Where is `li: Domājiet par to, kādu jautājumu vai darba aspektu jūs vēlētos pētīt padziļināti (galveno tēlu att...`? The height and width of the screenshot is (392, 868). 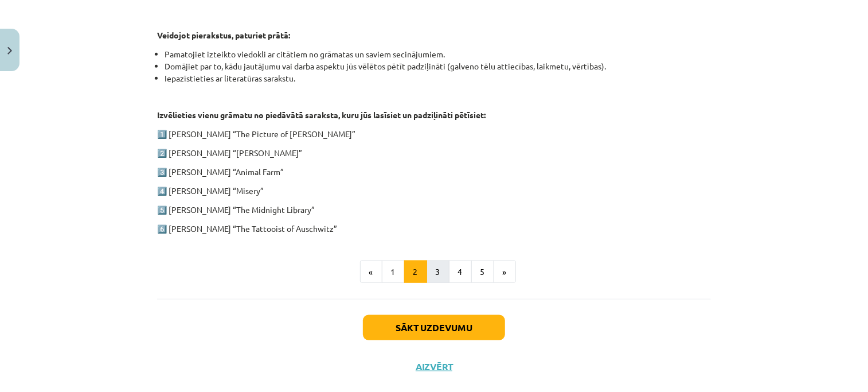
li: Domājiet par to, kādu jautājumu vai darba aspektu jūs vēlētos pētīt padziļināti (galveno tēlu att... is located at coordinates (437, 66).